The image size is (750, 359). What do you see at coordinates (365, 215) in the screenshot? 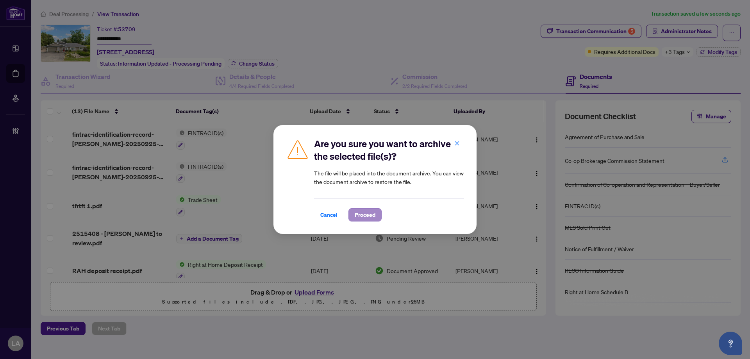
I see `button: Proceed` at bounding box center [365, 215].